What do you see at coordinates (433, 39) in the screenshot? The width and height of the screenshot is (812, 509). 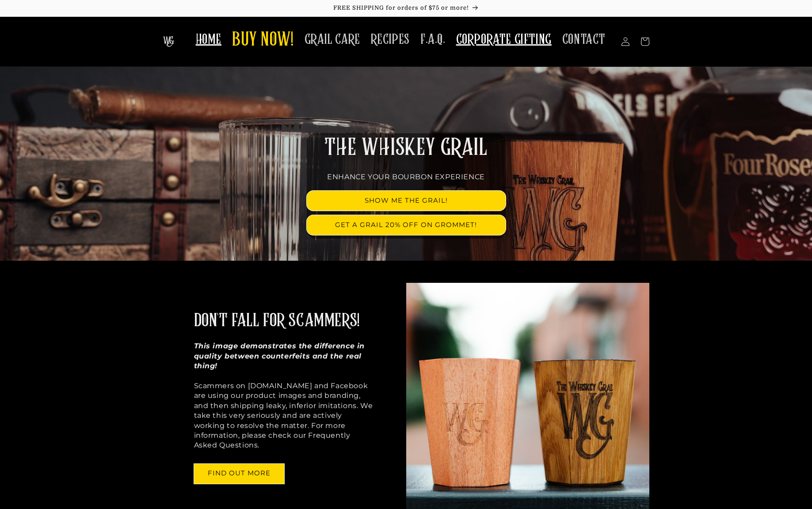 I see `span: F.A.Q.` at bounding box center [433, 39].